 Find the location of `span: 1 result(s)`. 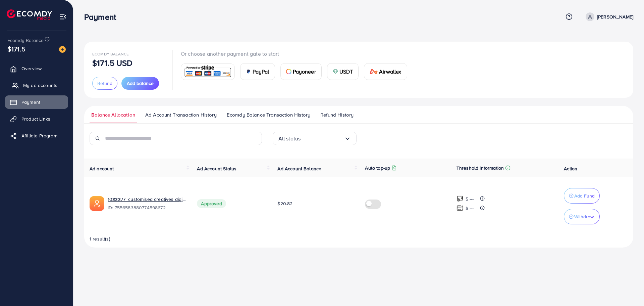

span: 1 result(s) is located at coordinates (100, 239).